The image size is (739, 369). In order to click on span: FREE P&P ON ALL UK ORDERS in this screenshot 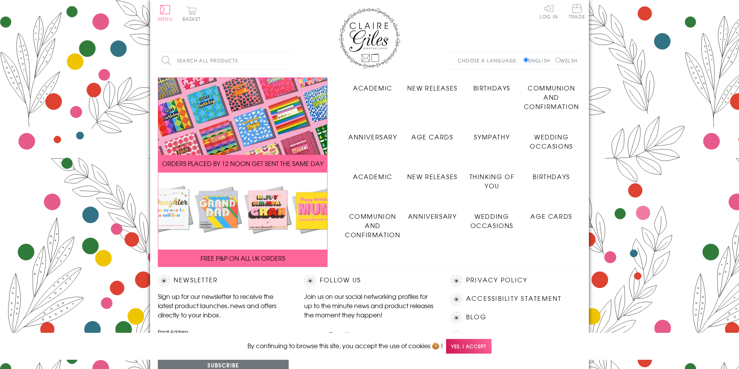, I will do `click(243, 258)`.